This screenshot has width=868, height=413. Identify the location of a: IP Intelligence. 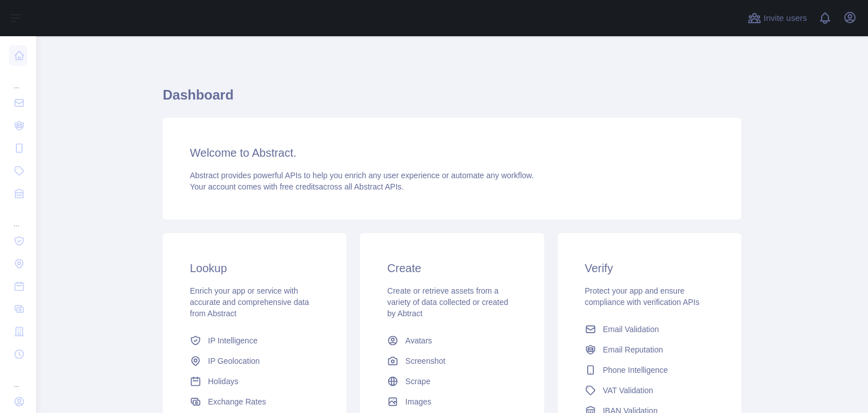
(255, 340).